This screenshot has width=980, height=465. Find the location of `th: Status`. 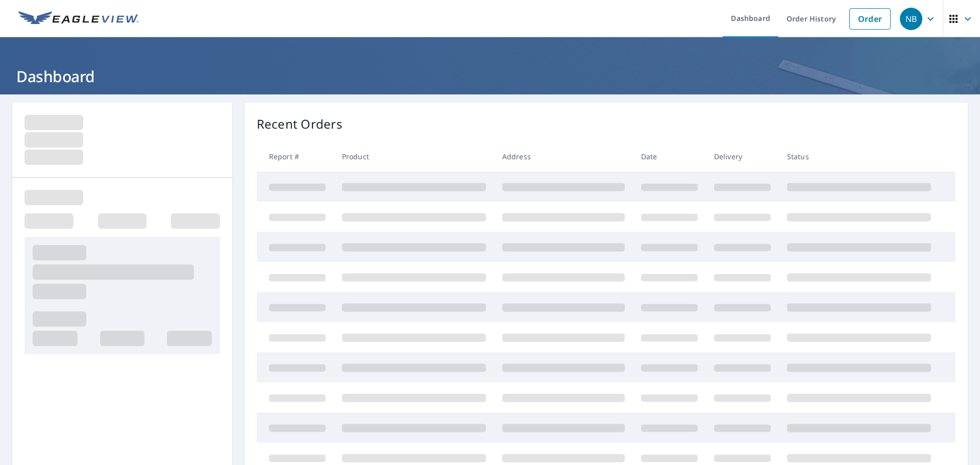

th: Status is located at coordinates (859, 156).